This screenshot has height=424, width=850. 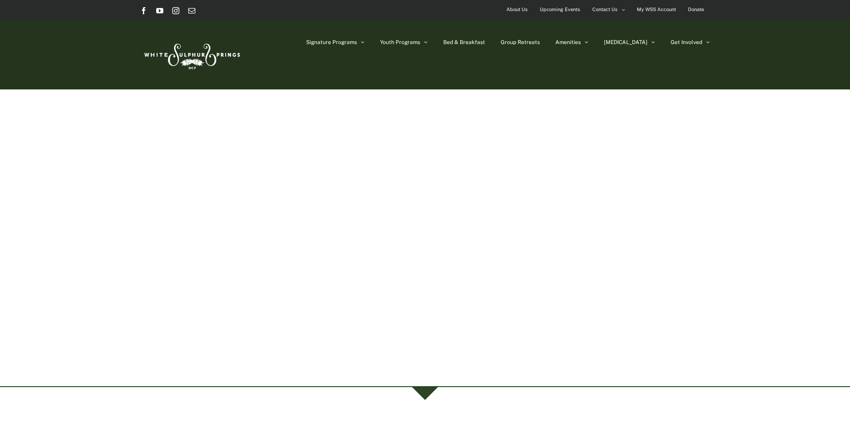 What do you see at coordinates (160, 11) in the screenshot?
I see `a: YouTube` at bounding box center [160, 11].